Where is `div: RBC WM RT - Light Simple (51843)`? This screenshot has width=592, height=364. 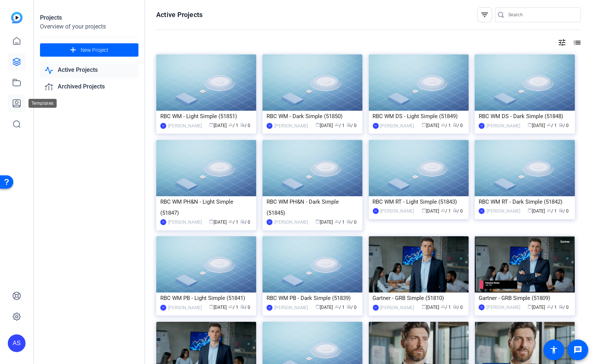
div: RBC WM RT - Light Simple (51843) is located at coordinates (419, 202).